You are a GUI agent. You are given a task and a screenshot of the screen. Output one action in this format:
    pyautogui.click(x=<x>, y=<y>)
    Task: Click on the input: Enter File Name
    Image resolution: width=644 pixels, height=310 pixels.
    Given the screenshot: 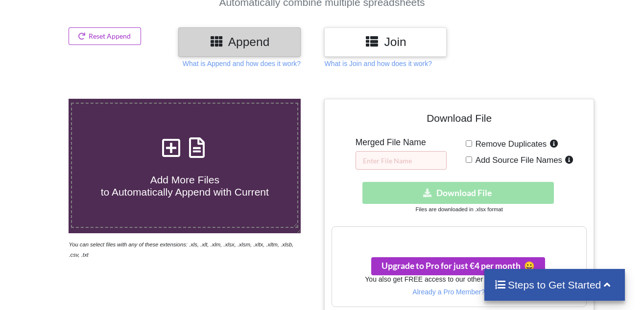 What is the action you would take?
    pyautogui.click(x=401, y=161)
    